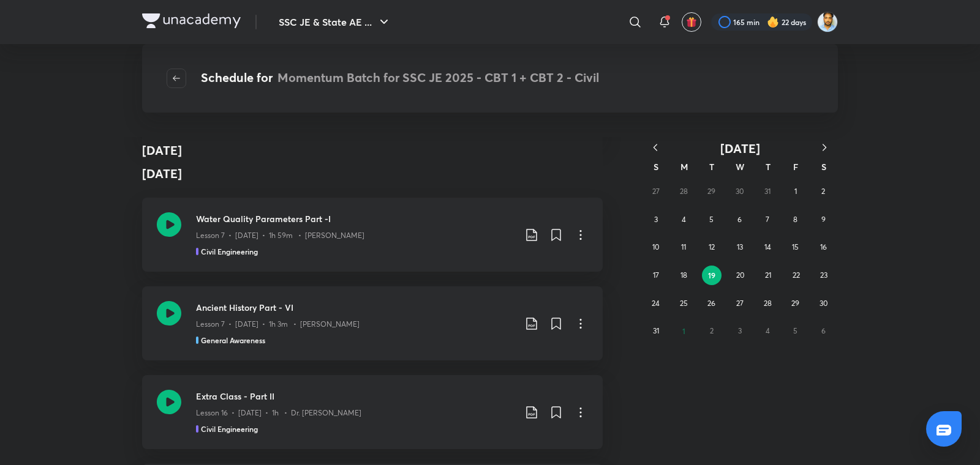 The width and height of the screenshot is (980, 465). I want to click on abbr: August 26, 2025, so click(711, 303).